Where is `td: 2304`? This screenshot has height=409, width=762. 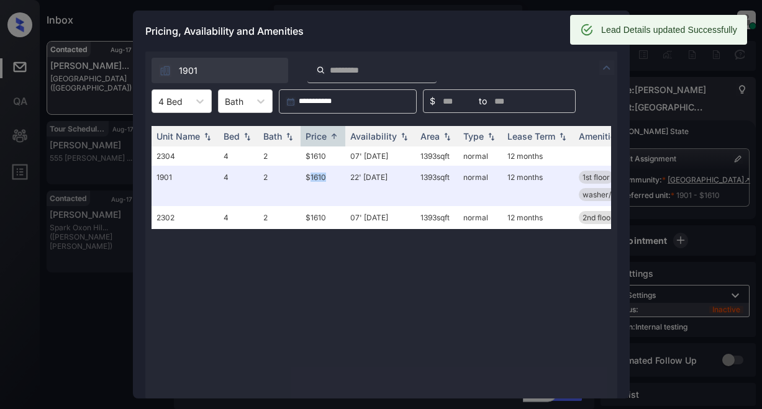
td: 2304 is located at coordinates (185, 156).